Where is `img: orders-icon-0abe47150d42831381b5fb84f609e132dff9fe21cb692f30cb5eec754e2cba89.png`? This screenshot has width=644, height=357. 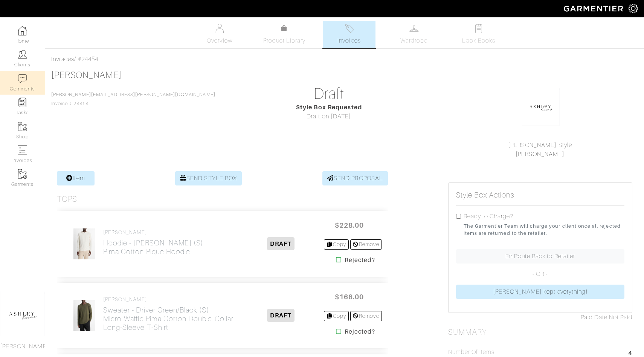
img: orders-icon-0abe47150d42831381b5fb84f609e132dff9fe21cb692f30cb5eec754e2cba89.png is located at coordinates (23, 150).